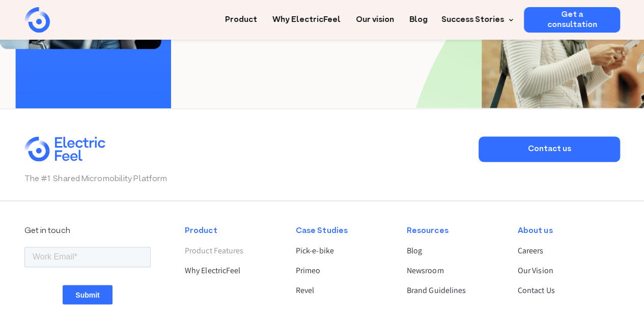  Describe the element at coordinates (453, 231) in the screenshot. I see `div: Resources` at that location.